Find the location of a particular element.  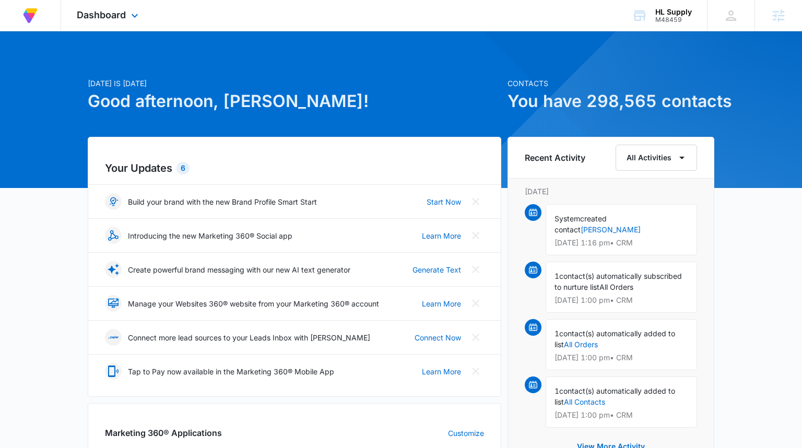

p: Build your brand with the new Brand Profile Smart Start is located at coordinates (222, 202).